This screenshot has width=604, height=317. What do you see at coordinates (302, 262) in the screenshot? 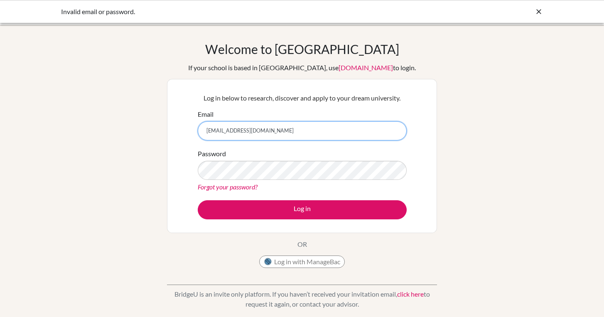
I see `button: Log in with ManageBac` at bounding box center [302, 262].